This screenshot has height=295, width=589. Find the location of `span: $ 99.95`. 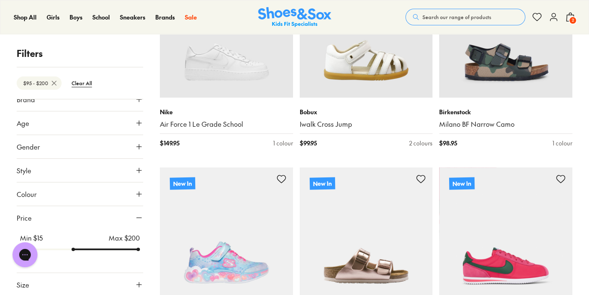

span: $ 99.95 is located at coordinates (308, 143).